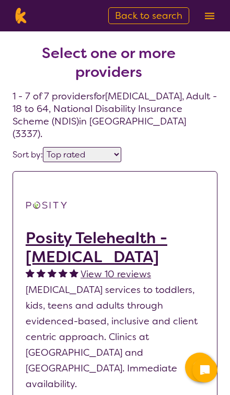 This screenshot has height=395, width=230. I want to click on h2: Select one or more providers, so click(109, 63).